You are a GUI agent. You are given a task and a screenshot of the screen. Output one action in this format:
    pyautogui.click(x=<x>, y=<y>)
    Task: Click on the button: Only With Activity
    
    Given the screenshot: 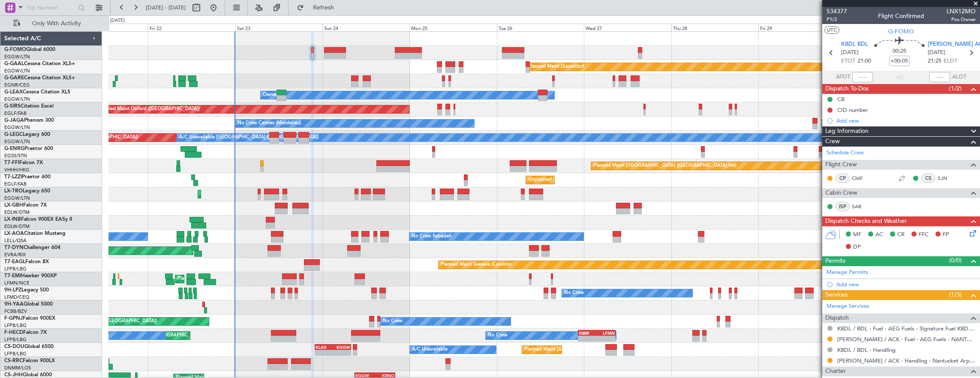 What is the action you would take?
    pyautogui.click(x=51, y=24)
    